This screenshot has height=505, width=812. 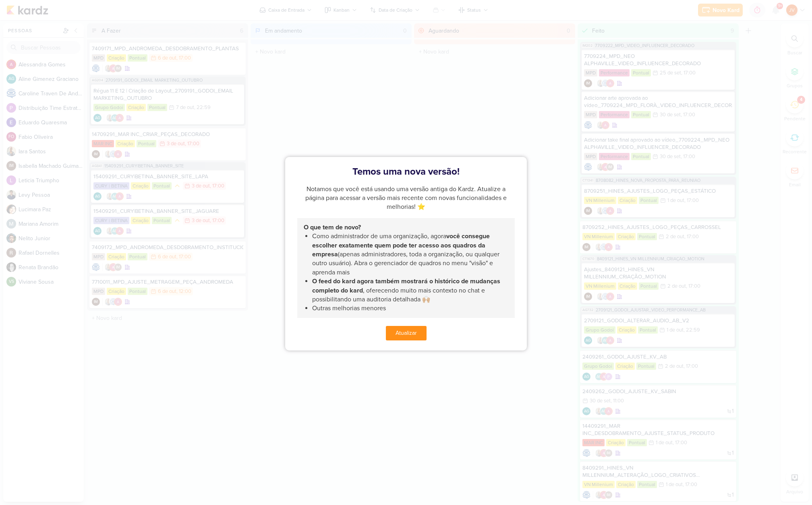 What do you see at coordinates (406, 333) in the screenshot?
I see `button: Atualizar` at bounding box center [406, 333].